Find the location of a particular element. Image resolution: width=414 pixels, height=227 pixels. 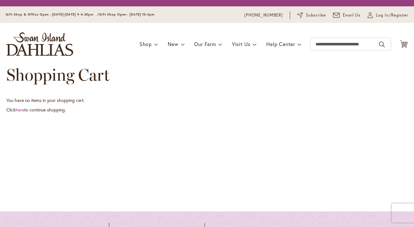

a: Log In/Register is located at coordinates (388, 15).